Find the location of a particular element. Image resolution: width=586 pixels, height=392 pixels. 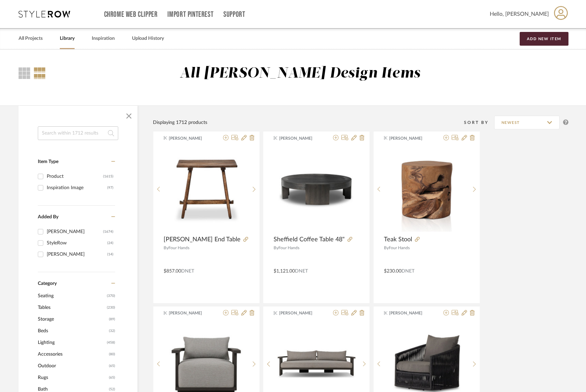

div: Sort By is located at coordinates (479, 122).